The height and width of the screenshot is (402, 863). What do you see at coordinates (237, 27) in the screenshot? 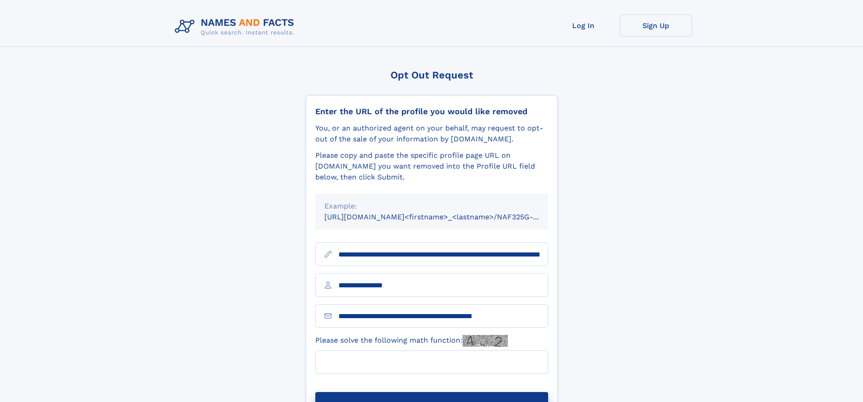
I see `img: Logo Names and Facts` at bounding box center [237, 27].